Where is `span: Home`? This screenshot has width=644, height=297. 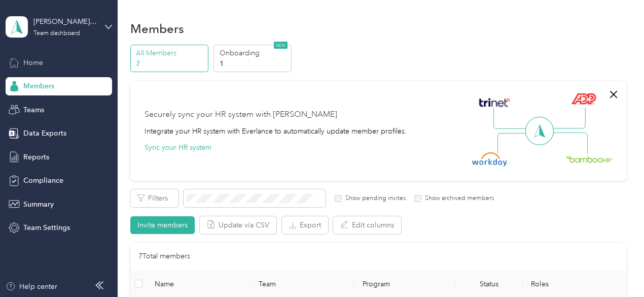 span: Home is located at coordinates (33, 62).